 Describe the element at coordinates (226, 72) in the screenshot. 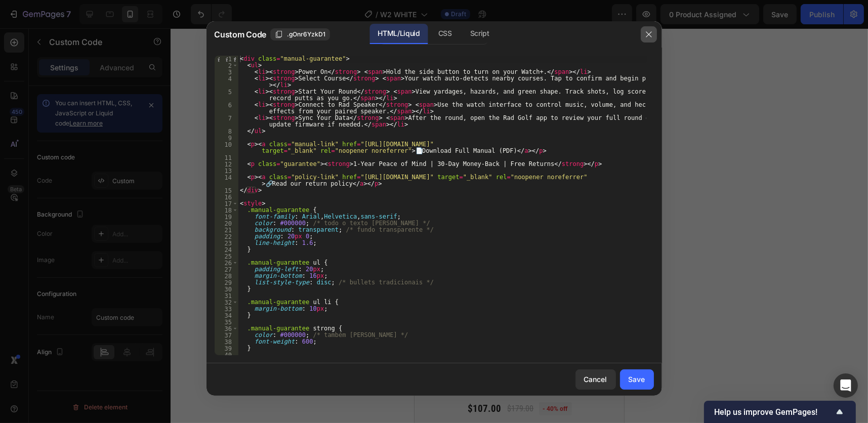

I see `div: 3` at that location.